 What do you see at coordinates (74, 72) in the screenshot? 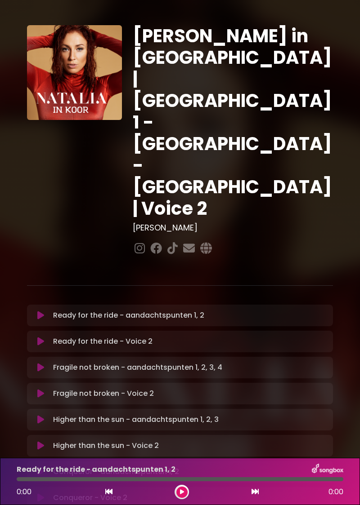
I see `img: YTVS25JmS9CLUqXqkEhs` at bounding box center [74, 72].